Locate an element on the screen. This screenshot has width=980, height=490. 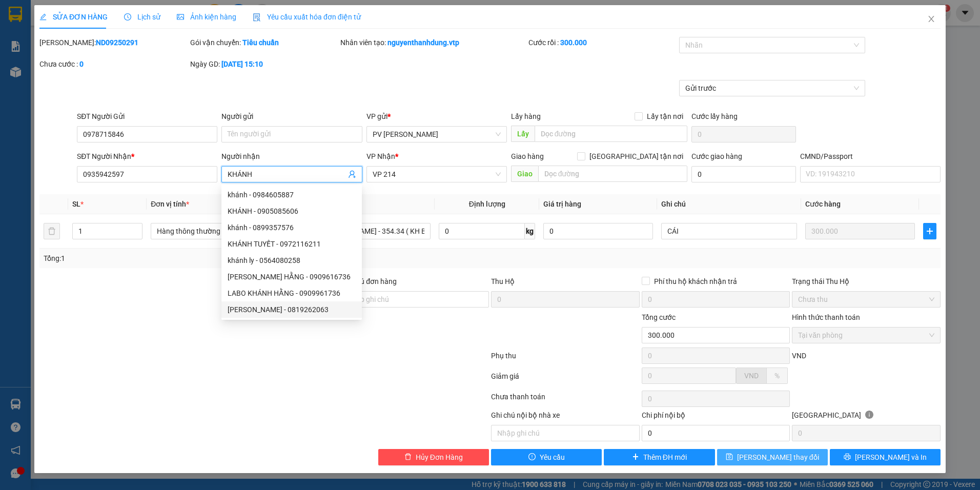
span: delete is located at coordinates (408, 458).